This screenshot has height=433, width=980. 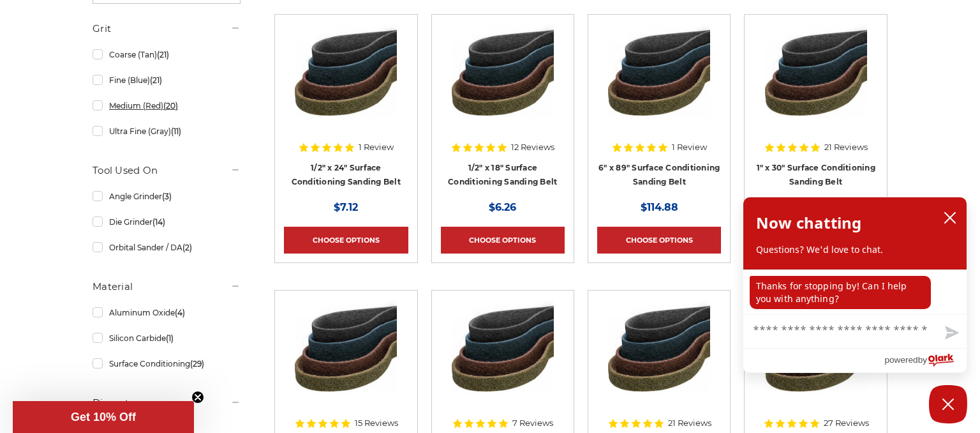 I want to click on span: (1), so click(x=170, y=338).